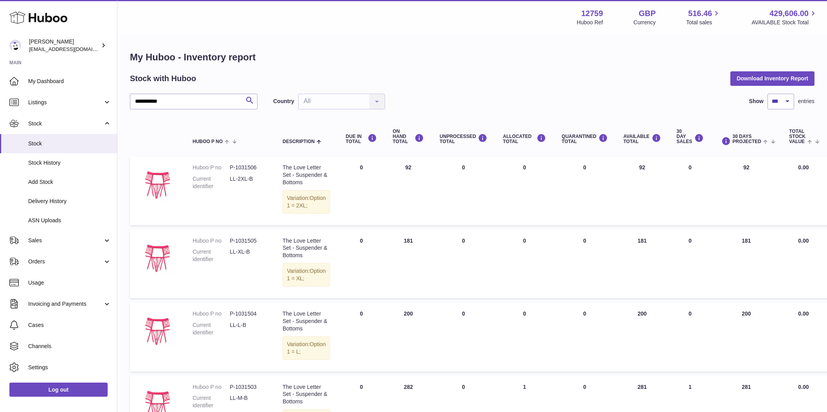 The image size is (827, 412). What do you see at coordinates (472, 57) in the screenshot?
I see `h1: My Huboo - Inventory report` at bounding box center [472, 57].